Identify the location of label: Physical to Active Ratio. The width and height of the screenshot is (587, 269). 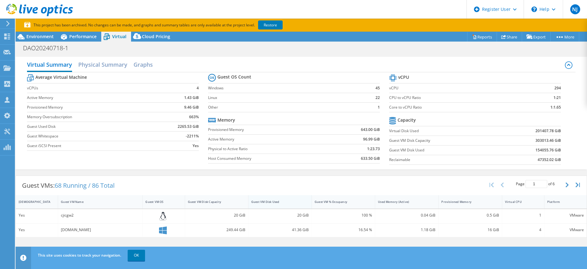
(269, 149).